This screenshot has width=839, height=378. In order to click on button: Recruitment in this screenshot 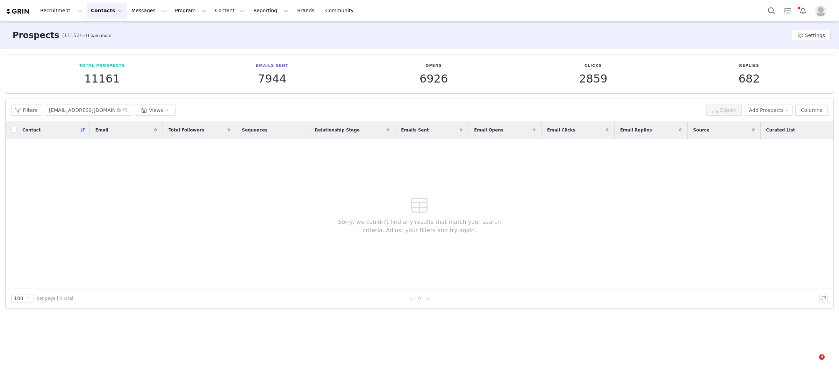, I will do `click(61, 10)`.